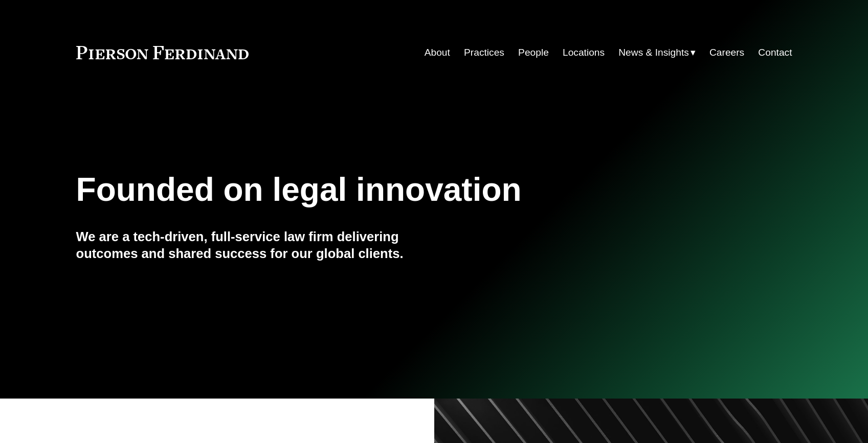 The width and height of the screenshot is (868, 443). What do you see at coordinates (727, 53) in the screenshot?
I see `a: Careers` at bounding box center [727, 53].